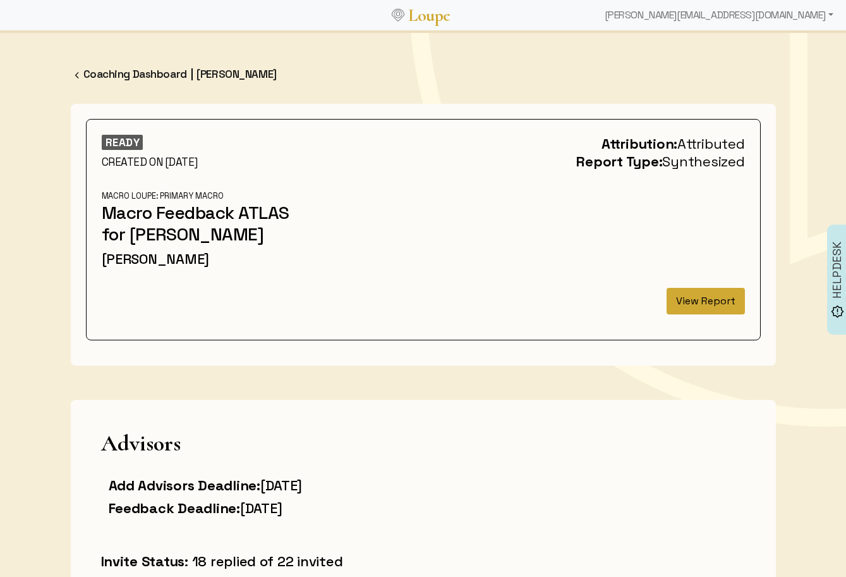  What do you see at coordinates (122, 142) in the screenshot?
I see `div: READY` at bounding box center [122, 142].